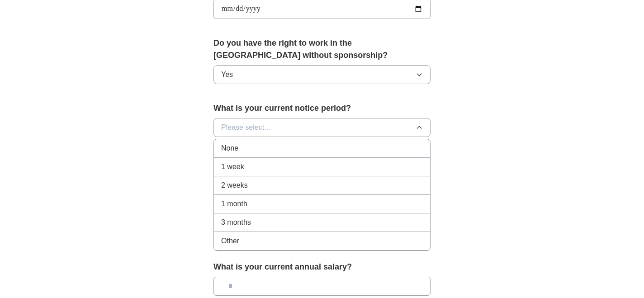 The image size is (644, 298). I want to click on span: Please select..., so click(245, 127).